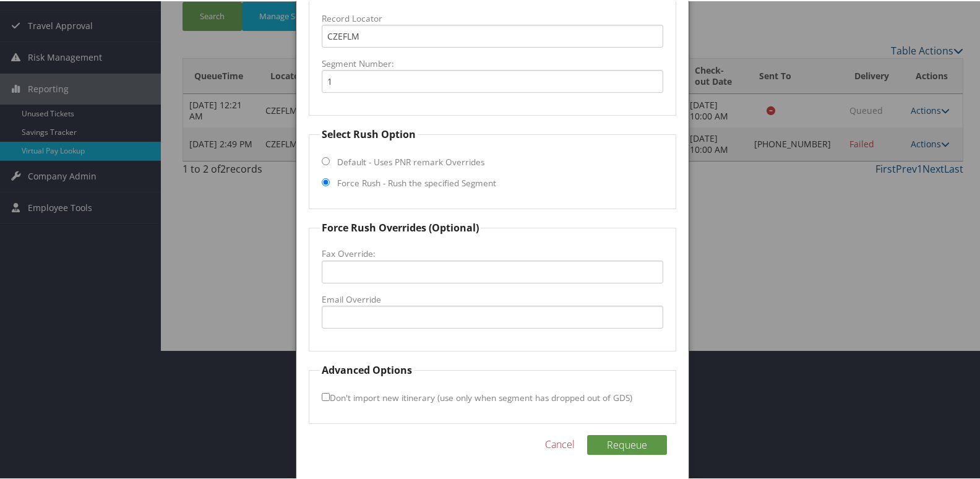 This screenshot has width=980, height=479. I want to click on label: Force Rush - Rush the specified Segment, so click(416, 182).